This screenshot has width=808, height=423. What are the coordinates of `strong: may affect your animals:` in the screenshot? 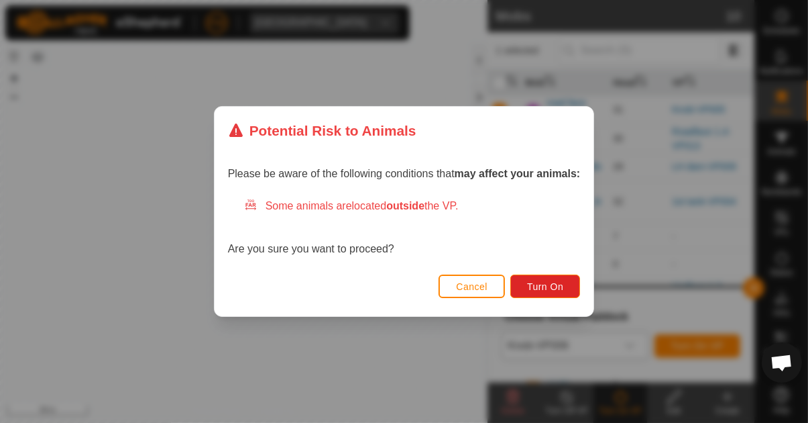 It's located at (518, 173).